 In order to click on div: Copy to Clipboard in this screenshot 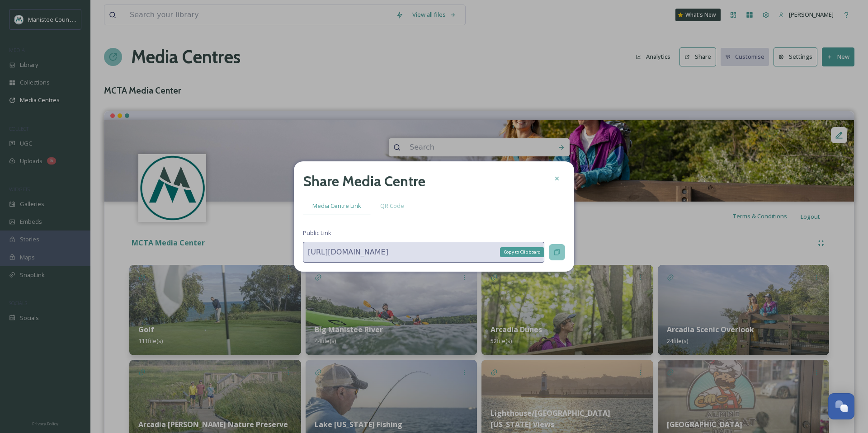, I will do `click(522, 252)`.